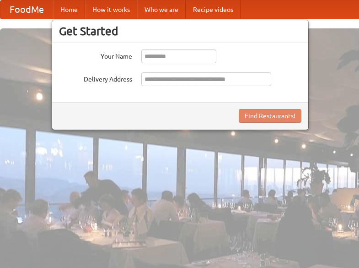  What do you see at coordinates (111, 10) in the screenshot?
I see `a: How it works` at bounding box center [111, 10].